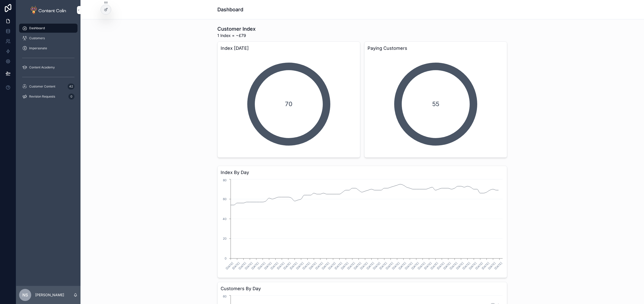  I want to click on a: Dashboard, so click(48, 28).